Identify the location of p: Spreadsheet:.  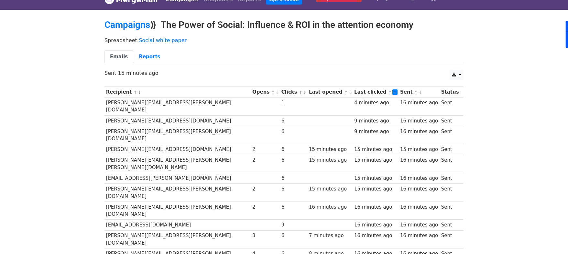
(284, 40).